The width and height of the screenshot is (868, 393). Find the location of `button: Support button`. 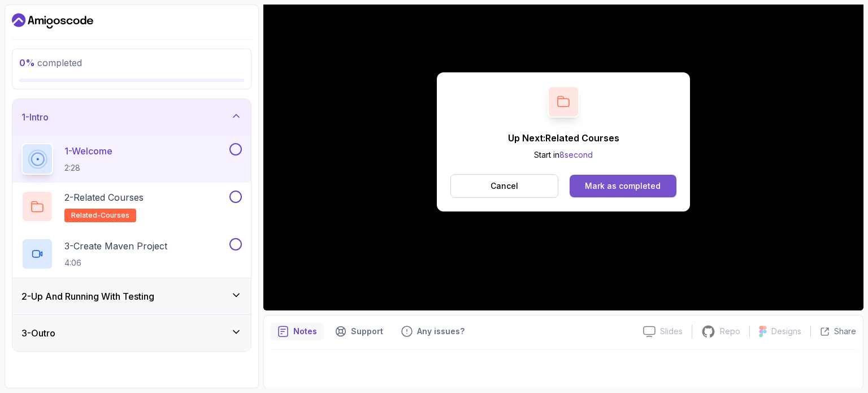

button: Support button is located at coordinates (359, 332).